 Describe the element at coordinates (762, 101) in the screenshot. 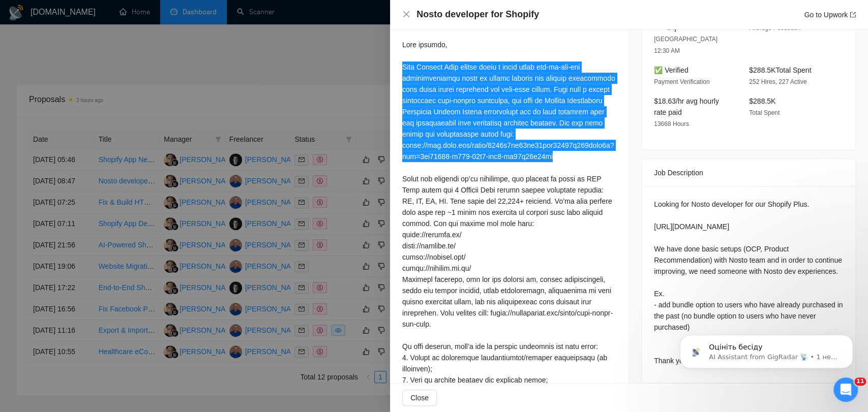

I see `span: $288.5K` at that location.